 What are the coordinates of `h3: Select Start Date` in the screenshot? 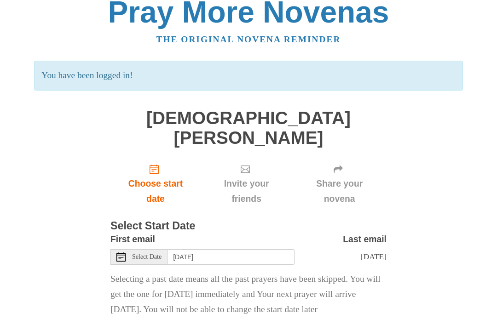 It's located at (248, 226).